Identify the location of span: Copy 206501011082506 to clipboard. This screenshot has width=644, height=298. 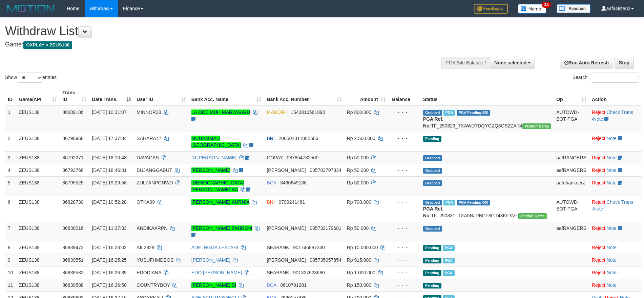
(298, 138).